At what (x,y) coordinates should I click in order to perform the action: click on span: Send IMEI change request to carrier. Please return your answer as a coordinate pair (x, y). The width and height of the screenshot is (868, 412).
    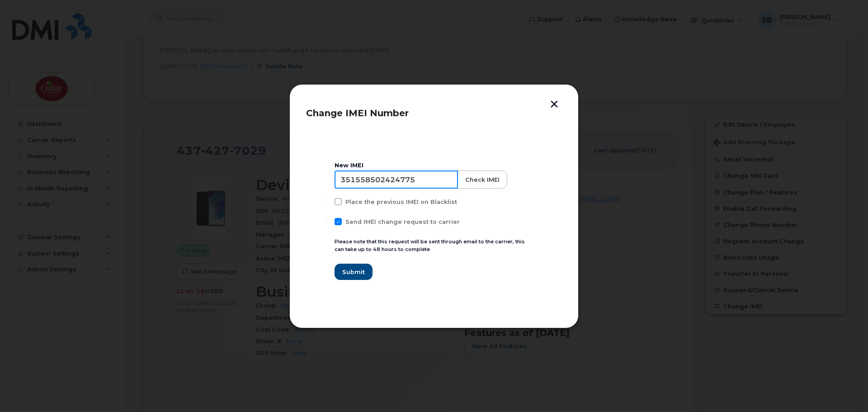
    Looking at the image, I should click on (403, 222).